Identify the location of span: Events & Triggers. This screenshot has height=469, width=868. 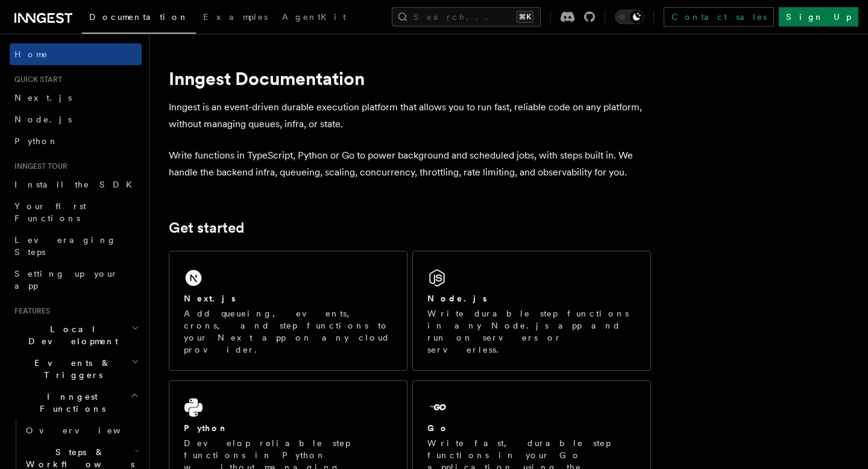
(70, 369).